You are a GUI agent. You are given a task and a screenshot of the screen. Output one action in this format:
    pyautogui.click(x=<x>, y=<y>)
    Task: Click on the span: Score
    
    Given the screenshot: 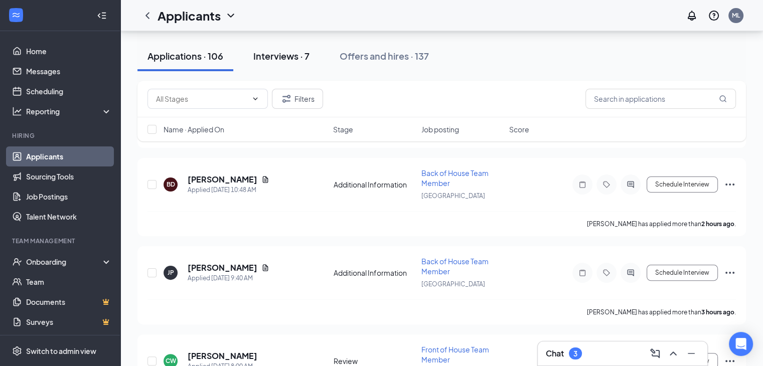 What is the action you would take?
    pyautogui.click(x=519, y=129)
    